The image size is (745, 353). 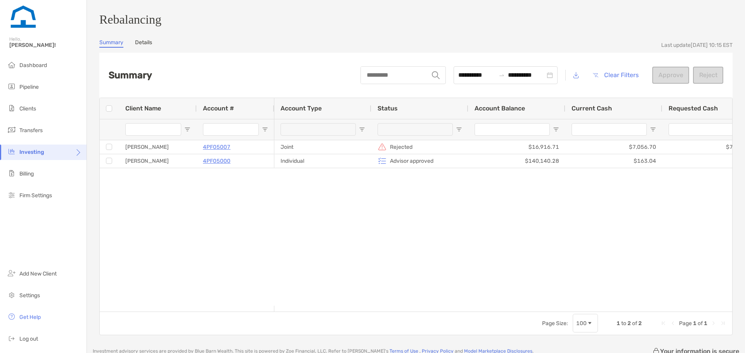 I want to click on img: add_new_client icon, so click(x=12, y=274).